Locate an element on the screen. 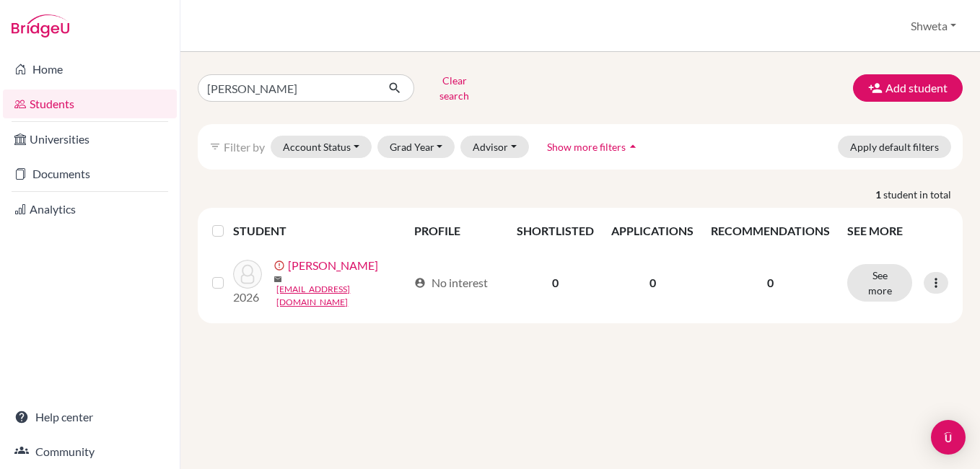  th: SHORTLISTED is located at coordinates (555, 231).